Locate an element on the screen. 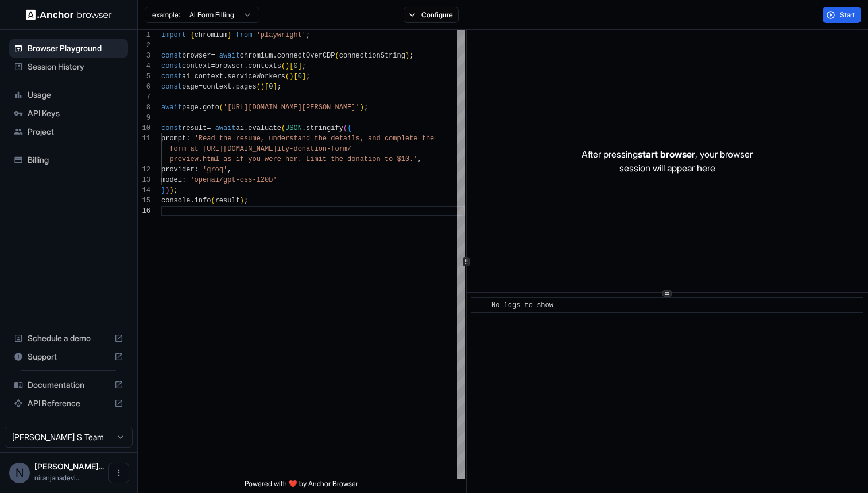 Image resolution: width=868 pixels, height=493 pixels. span: Billing is located at coordinates (75, 160).